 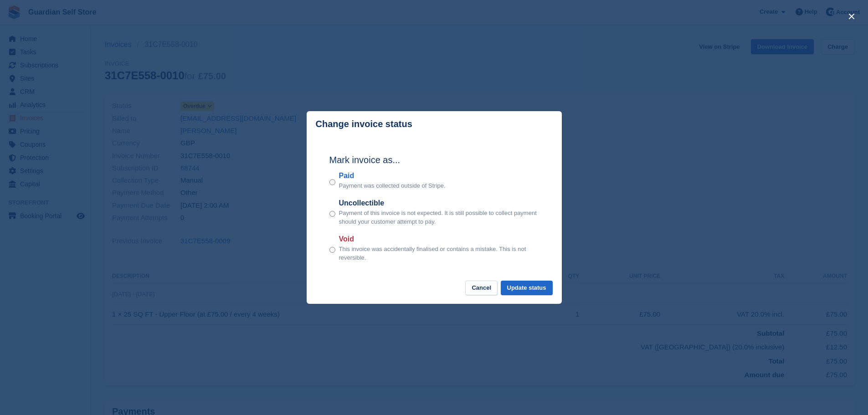 I want to click on p: Payment of this invoice is not expected. It is still possible to collect payment should your cust..., so click(x=438, y=217).